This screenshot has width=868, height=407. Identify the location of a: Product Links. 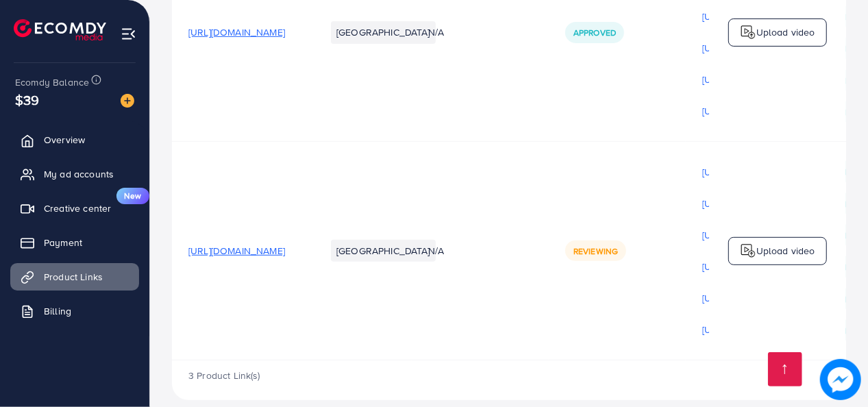
(75, 277).